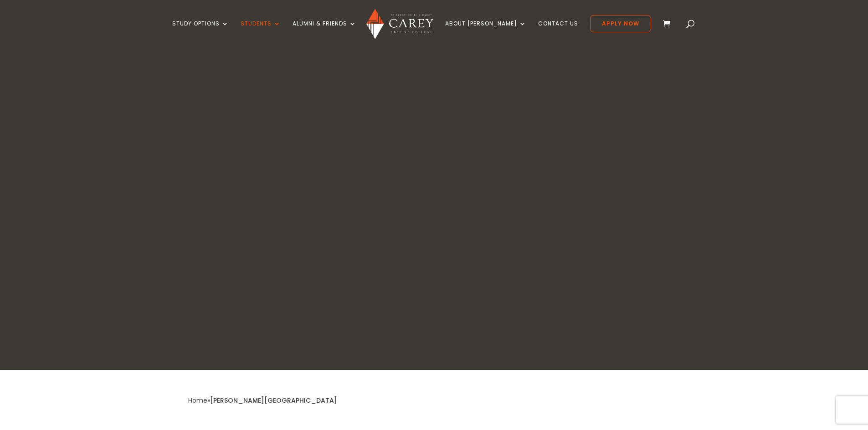 Image resolution: width=868 pixels, height=430 pixels. Describe the element at coordinates (621, 23) in the screenshot. I see `a: Apply Now` at that location.